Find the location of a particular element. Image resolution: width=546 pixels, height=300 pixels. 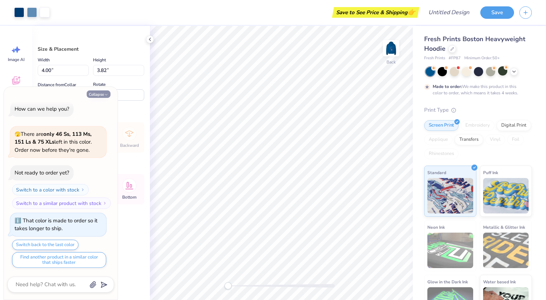

span: Metallic & Glitter Ink is located at coordinates (504, 227).